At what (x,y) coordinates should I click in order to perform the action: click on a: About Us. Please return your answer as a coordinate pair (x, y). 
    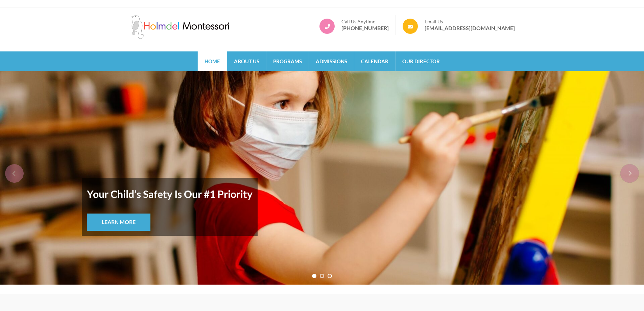
    Looking at the image, I should click on (246, 61).